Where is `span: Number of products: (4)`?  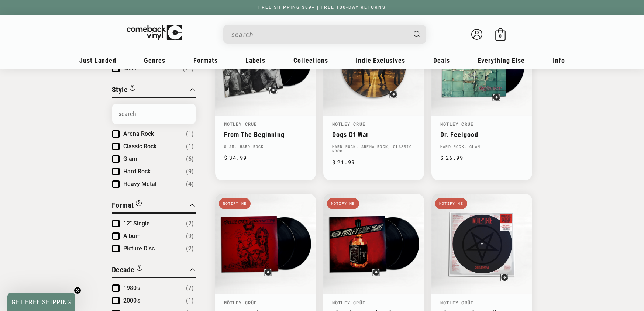 span: Number of products: (4) is located at coordinates (190, 184).